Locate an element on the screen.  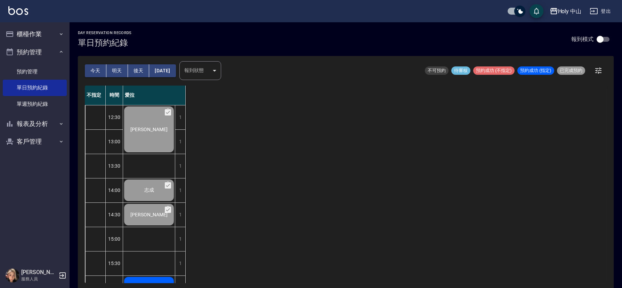
p: 報到模式 is located at coordinates (582, 39).